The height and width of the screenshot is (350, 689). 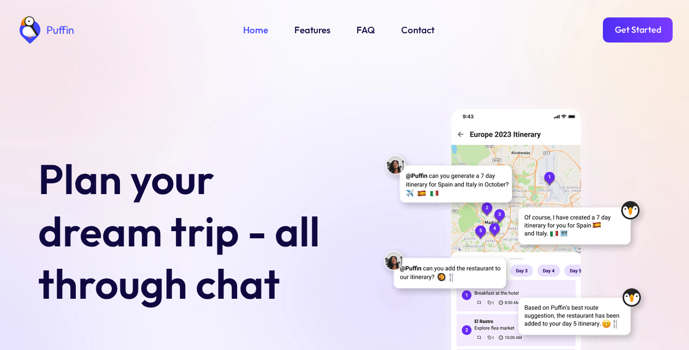 What do you see at coordinates (418, 30) in the screenshot?
I see `a: Contact` at bounding box center [418, 30].